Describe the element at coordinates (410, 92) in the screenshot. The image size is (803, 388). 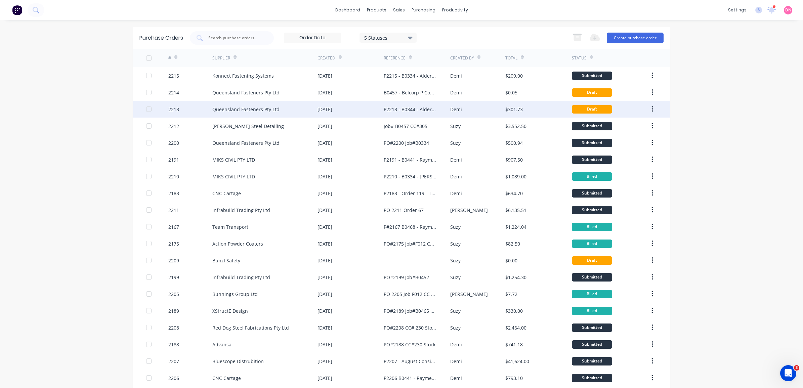
I see `div: B0457 - Belcorp P Code: 301` at that location.